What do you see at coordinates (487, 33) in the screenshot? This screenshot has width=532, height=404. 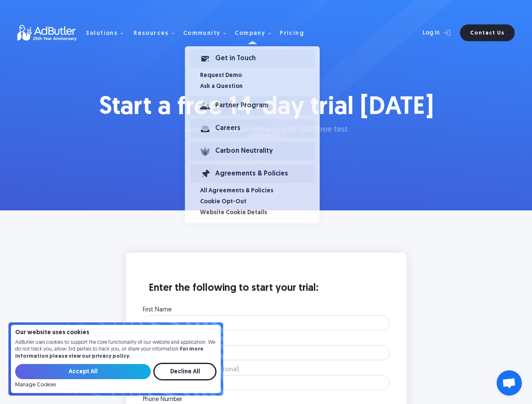 I see `a: Contact Us` at bounding box center [487, 33].